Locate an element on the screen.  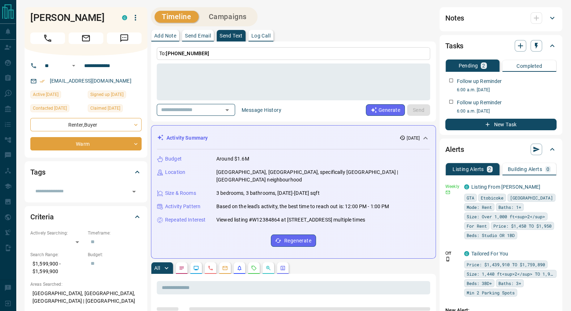
button: New Task is located at coordinates (501, 125).